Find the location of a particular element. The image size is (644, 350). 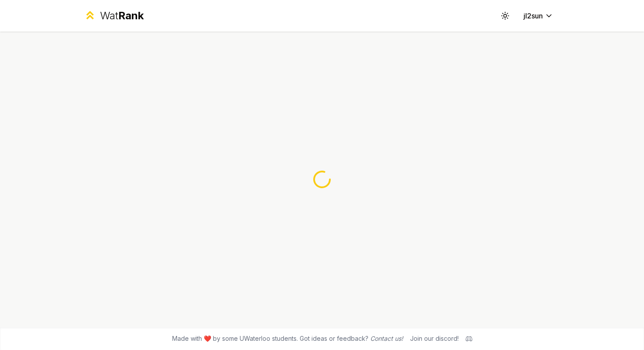

button: jl2sun is located at coordinates (538, 15).